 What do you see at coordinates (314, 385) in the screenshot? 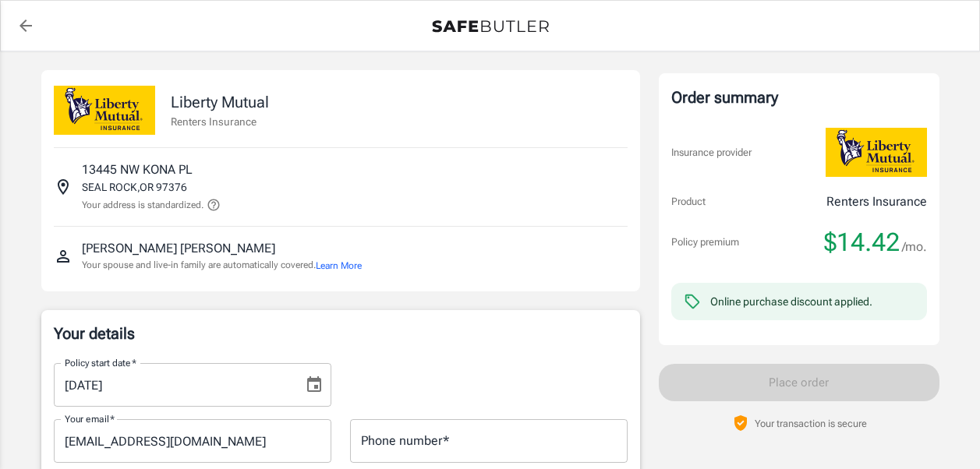
I see `button: Choose date, selected date is Sep 9, 2025` at bounding box center [314, 385].